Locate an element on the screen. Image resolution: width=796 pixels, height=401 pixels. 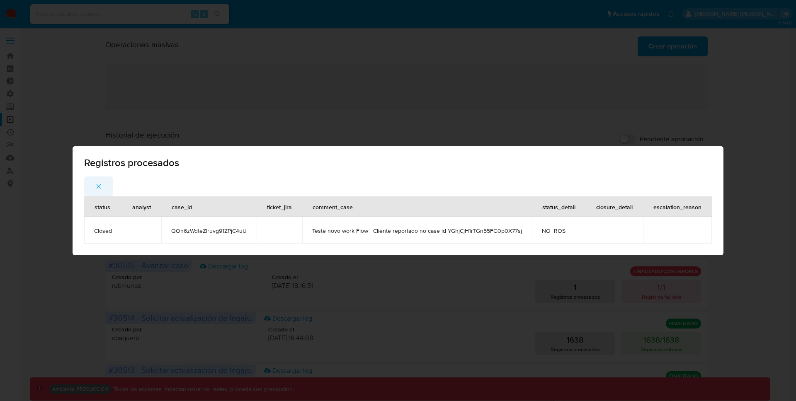
div: closure_detail is located at coordinates (614, 207).